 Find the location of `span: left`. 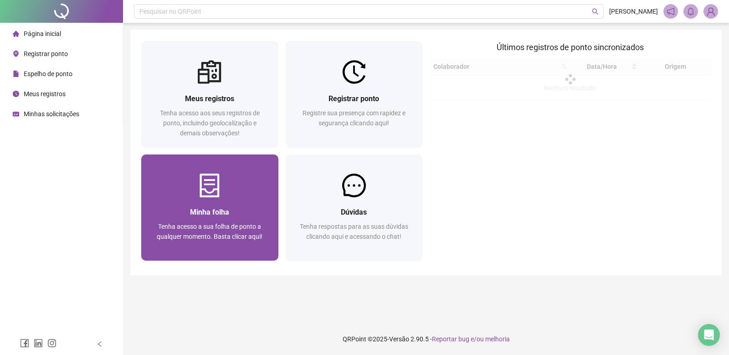

span: left is located at coordinates (100, 344).